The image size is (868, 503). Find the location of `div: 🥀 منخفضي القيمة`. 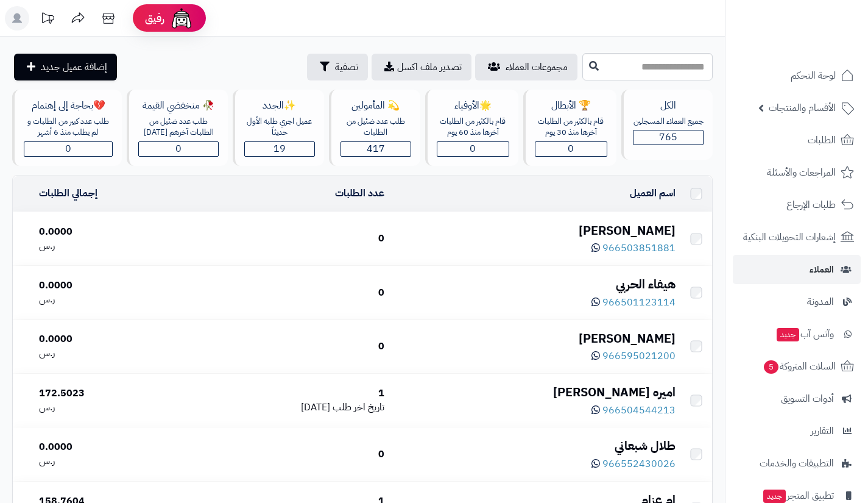

div: 🥀 منخفضي القيمة is located at coordinates (178, 105).